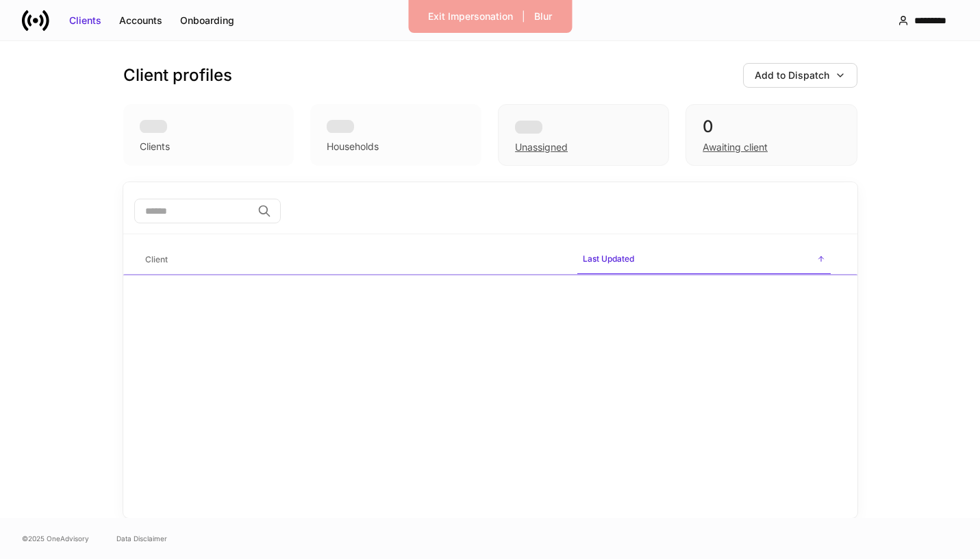 Image resolution: width=980 pixels, height=559 pixels. I want to click on div: Onboarding, so click(207, 21).